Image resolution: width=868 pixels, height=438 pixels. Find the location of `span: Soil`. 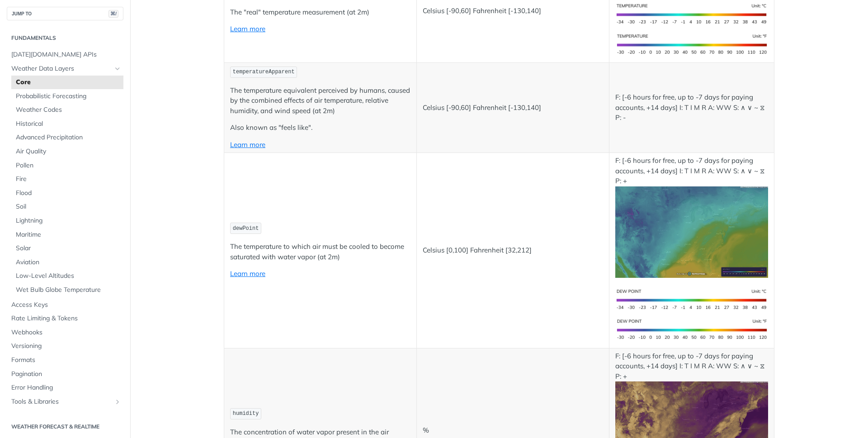

span: Soil is located at coordinates (68, 207).